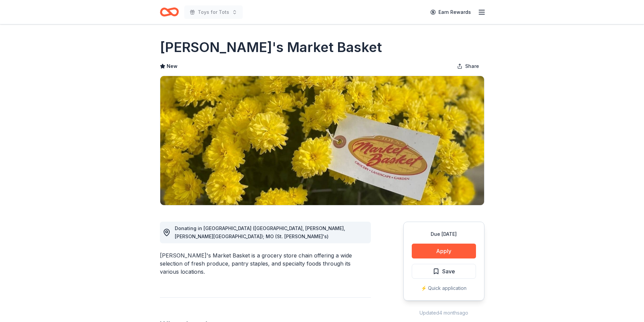 This screenshot has height=322, width=644. What do you see at coordinates (444, 288) in the screenshot?
I see `div: ⚡️ Quick application` at bounding box center [444, 288].